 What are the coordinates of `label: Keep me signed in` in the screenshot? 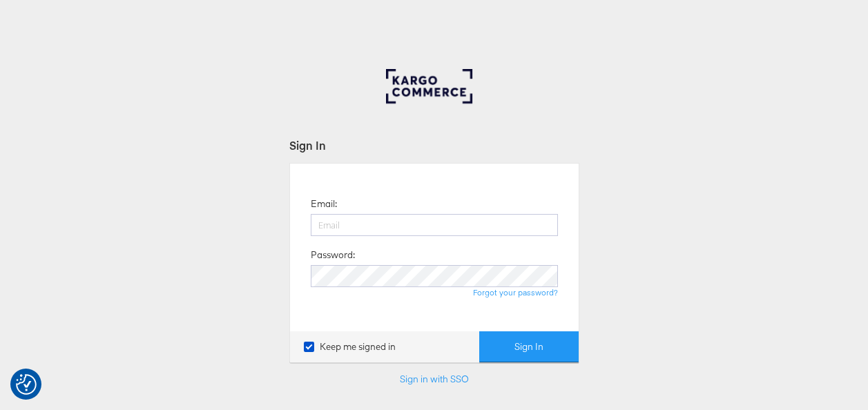 It's located at (350, 346).